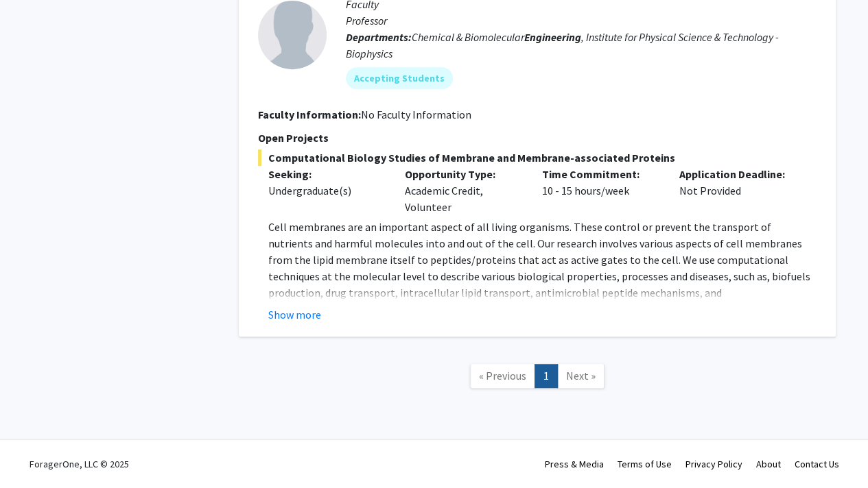 The image size is (868, 488). What do you see at coordinates (538, 378) in the screenshot?
I see `nav: Page navigation` at bounding box center [538, 378].